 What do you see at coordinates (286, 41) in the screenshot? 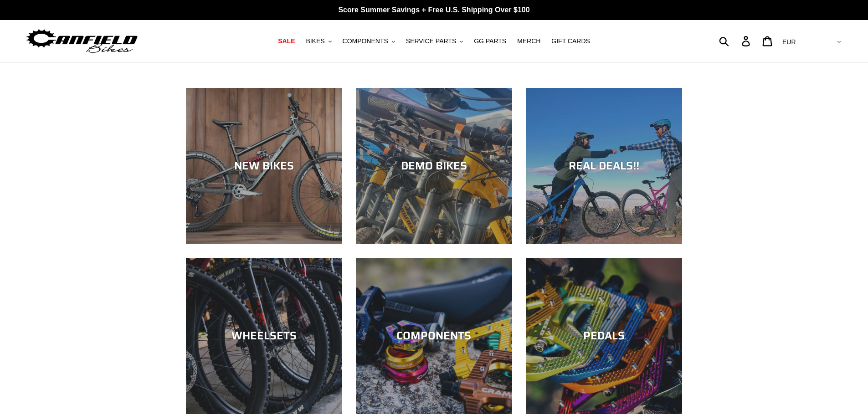
I see `a: SALE` at bounding box center [286, 41].